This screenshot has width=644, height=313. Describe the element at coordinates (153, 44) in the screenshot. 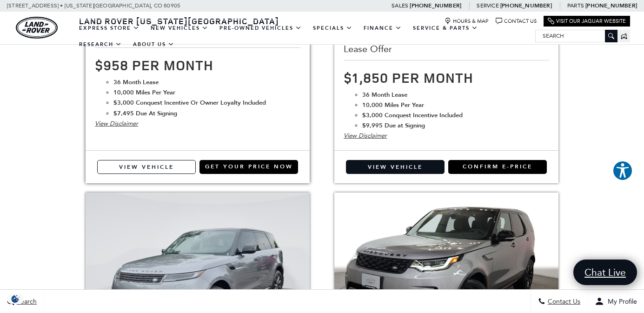

I see `a: About Us` at that location.